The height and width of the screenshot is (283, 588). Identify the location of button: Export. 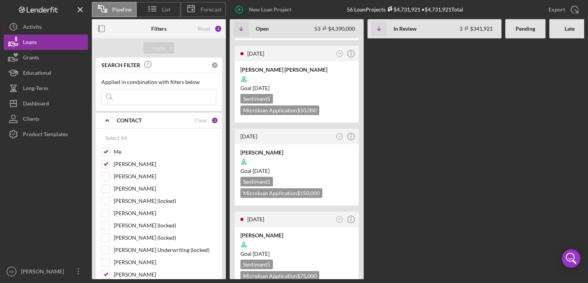
(562, 10).